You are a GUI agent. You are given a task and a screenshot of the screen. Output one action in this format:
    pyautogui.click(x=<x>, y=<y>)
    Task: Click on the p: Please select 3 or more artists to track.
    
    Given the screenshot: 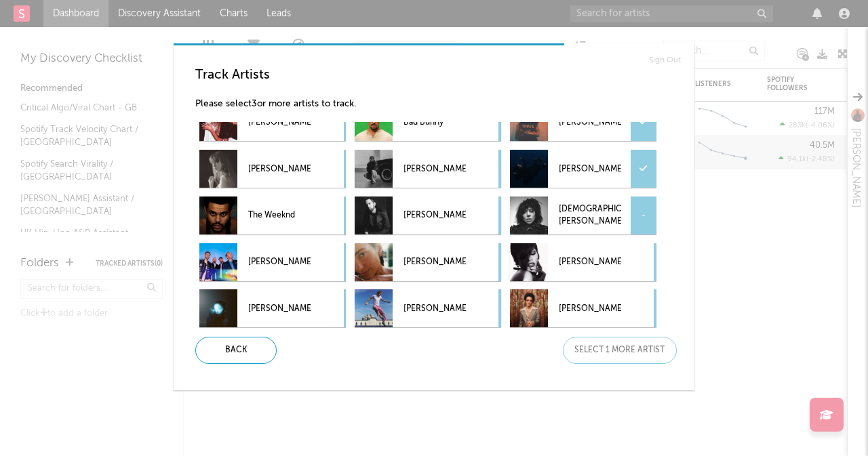 What is the action you would take?
    pyautogui.click(x=439, y=105)
    